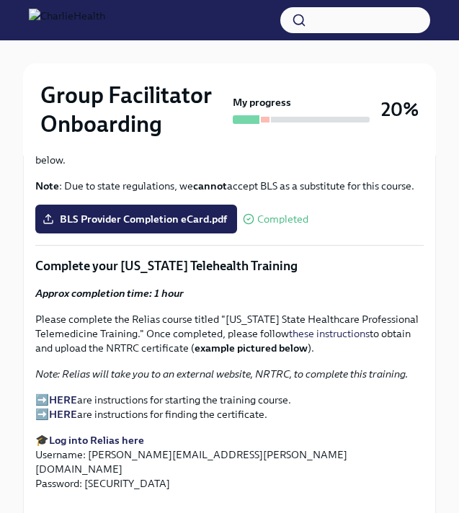 Image resolution: width=459 pixels, height=513 pixels. What do you see at coordinates (229, 407) in the screenshot?
I see `p: ➡️ are instructions for starting the training course. ➡️ are instructions for finding the certifi...` at bounding box center [229, 407].